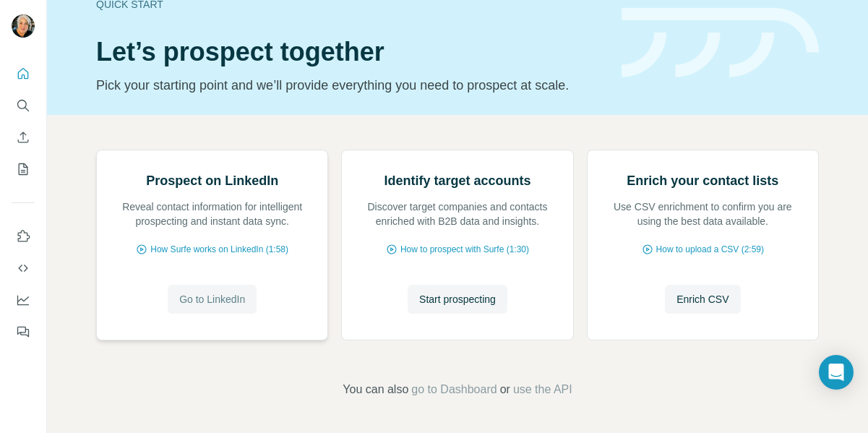 The height and width of the screenshot is (433, 868). What do you see at coordinates (710, 250) in the screenshot?
I see `span: How to upload a CSV (2:59)` at bounding box center [710, 250].